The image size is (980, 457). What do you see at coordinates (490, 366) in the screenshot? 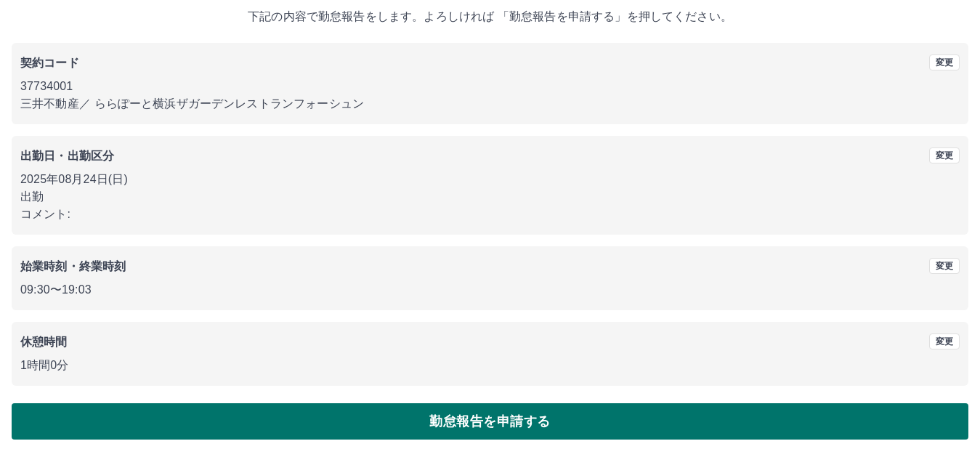
I see `p: 1時間0分` at bounding box center [490, 366].